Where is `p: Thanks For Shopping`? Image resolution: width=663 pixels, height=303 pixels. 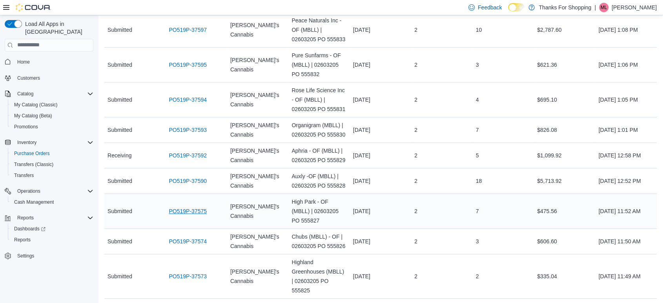 p: Thanks For Shopping is located at coordinates (565, 7).